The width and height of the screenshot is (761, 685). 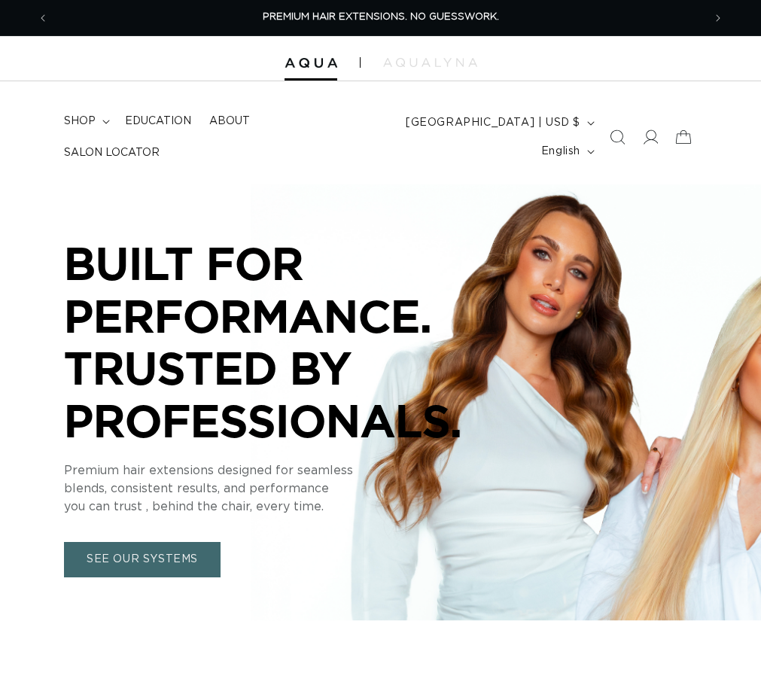 I want to click on button: English, so click(x=566, y=151).